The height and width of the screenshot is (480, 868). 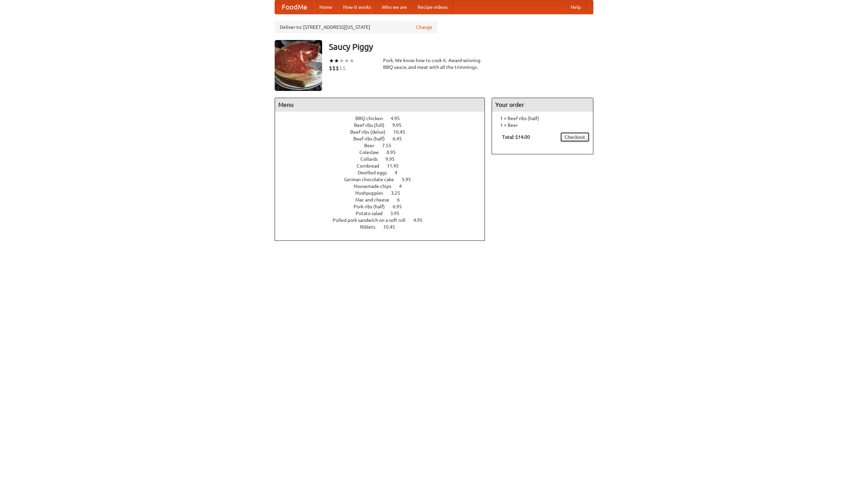 What do you see at coordinates (326, 7) in the screenshot?
I see `a: Home` at bounding box center [326, 7].